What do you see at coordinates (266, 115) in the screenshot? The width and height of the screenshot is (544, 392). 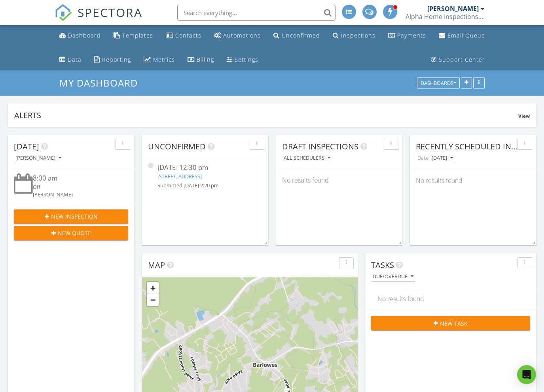 I see `div: Alerts` at bounding box center [266, 115].